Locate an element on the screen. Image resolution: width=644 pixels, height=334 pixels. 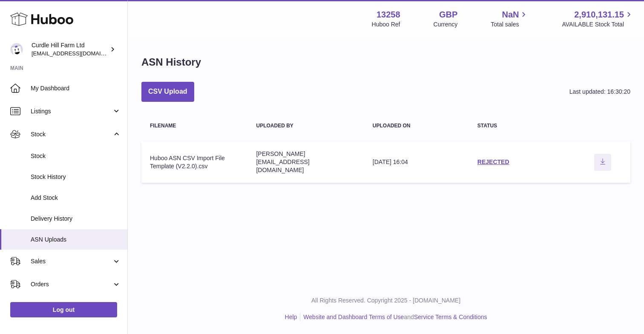
img: will@diddlysquatfarmshop.com is located at coordinates (17, 50).